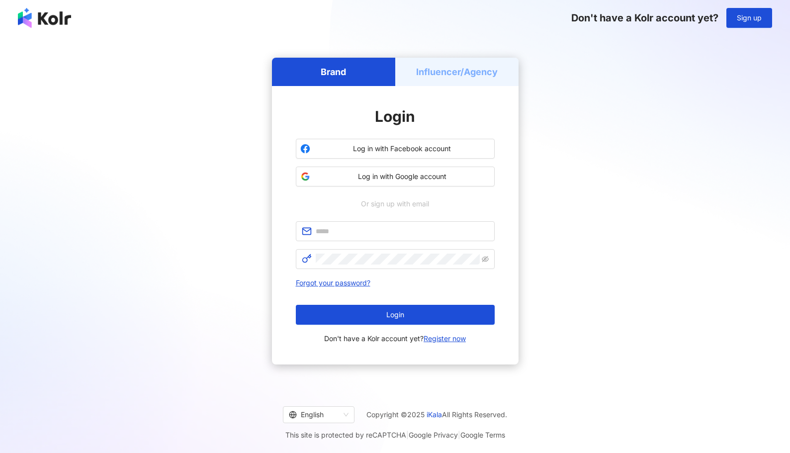  Describe the element at coordinates (482, 434) in the screenshot. I see `a: Google Terms` at that location.